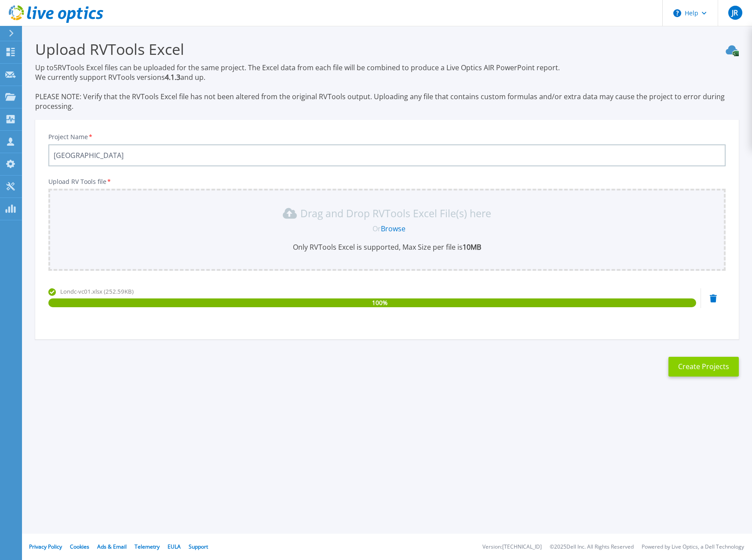  What do you see at coordinates (386, 87) in the screenshot?
I see `p: Up to 5 RVTools Excel files can be uploaded for the same project. The Excel data from each file w...` at bounding box center [386, 87].